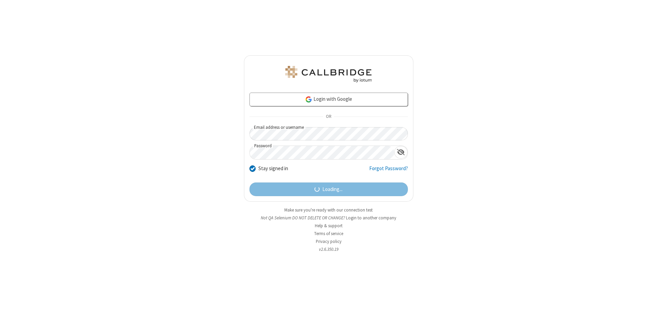  What do you see at coordinates (328, 74) in the screenshot?
I see `img: QA Selenium DO NOT DELETE OR CHANGE` at bounding box center [328, 74].